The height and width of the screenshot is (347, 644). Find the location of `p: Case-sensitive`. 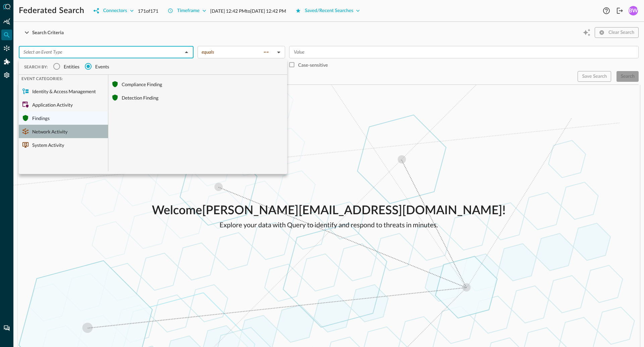

p: Case-sensitive is located at coordinates (313, 65).